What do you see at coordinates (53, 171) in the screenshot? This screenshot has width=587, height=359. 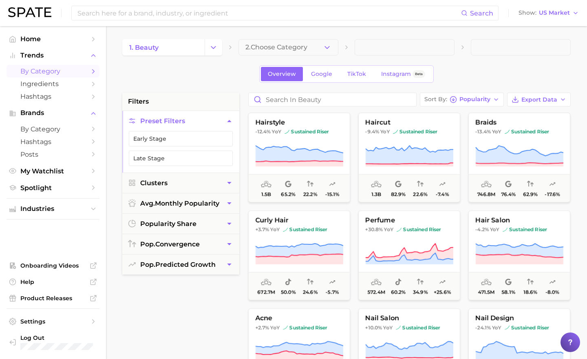 I see `span: My Watchlist` at bounding box center [53, 171].